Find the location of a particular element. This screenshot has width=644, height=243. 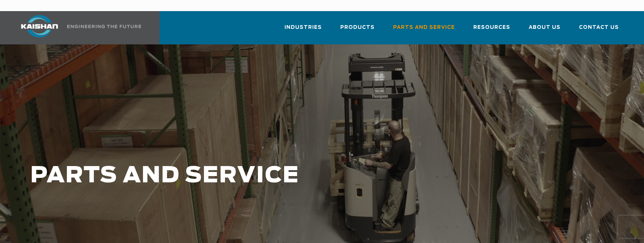

img: Engineering the future is located at coordinates (104, 26).